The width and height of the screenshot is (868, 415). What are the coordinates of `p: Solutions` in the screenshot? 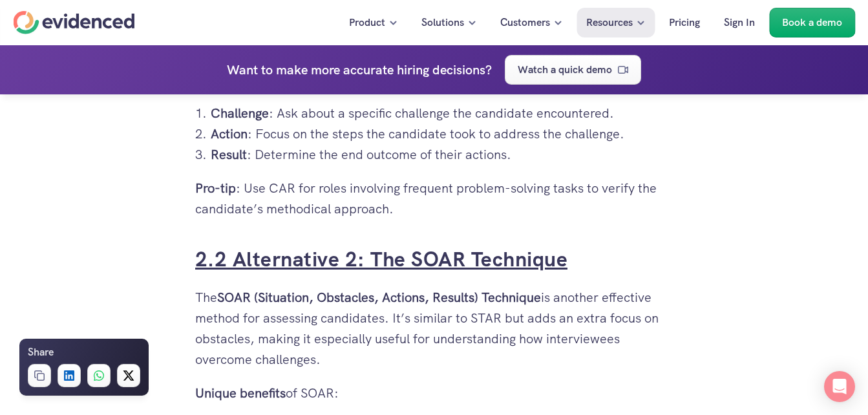 It's located at (443, 23).